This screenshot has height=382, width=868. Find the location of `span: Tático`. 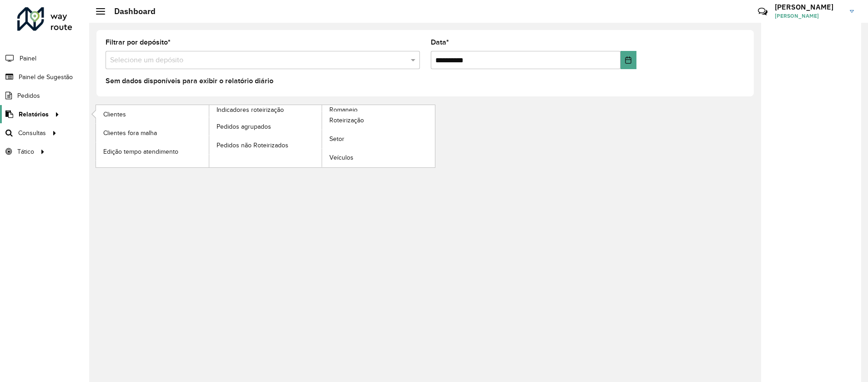

span: Tático is located at coordinates (26, 151).